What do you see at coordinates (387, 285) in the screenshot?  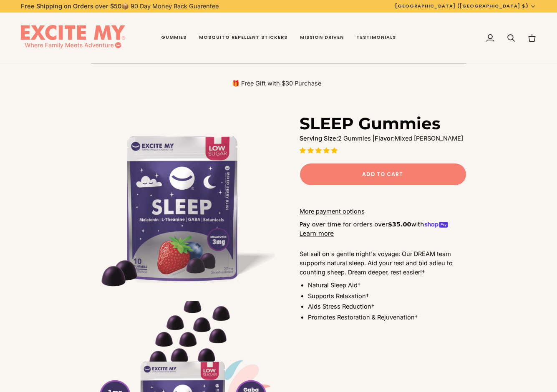 I see `li: Natural Sleep Aid†` at bounding box center [387, 285].